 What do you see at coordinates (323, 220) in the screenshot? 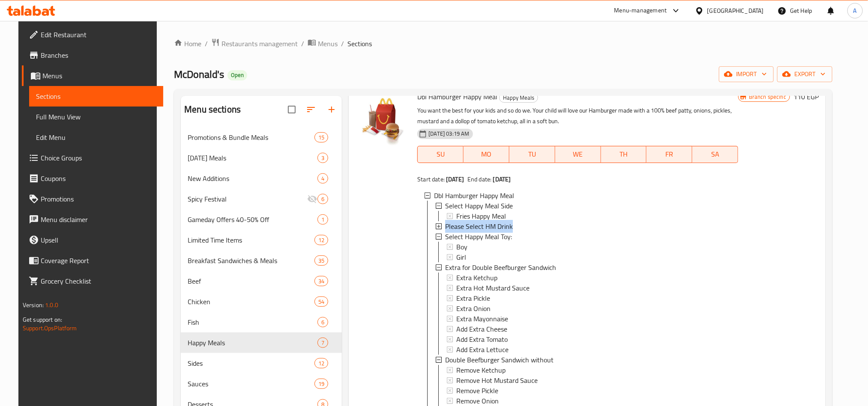
I see `span: 1` at bounding box center [323, 220].